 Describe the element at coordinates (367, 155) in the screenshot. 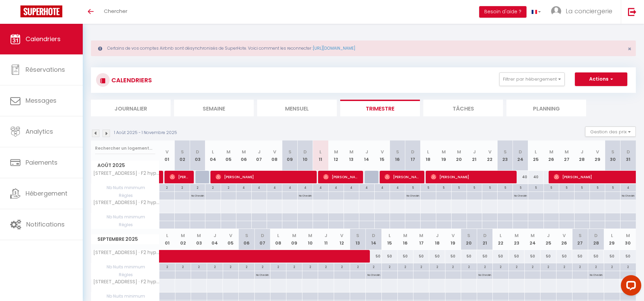

I see `th: 14` at that location.